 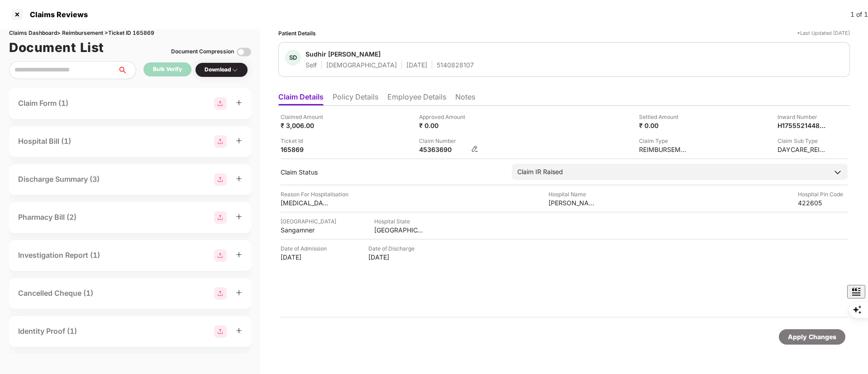 What do you see at coordinates (475, 149) in the screenshot?
I see `img: svg+xml;base64,PHN2ZyBpZD0iRWRpdC0zMngzMiIgeG1sbnM9Imh0dHA6Ly93d3cudzMub3JnLzIwMDAvc3ZnIiB3aWR0aD...` at bounding box center [475, 149].